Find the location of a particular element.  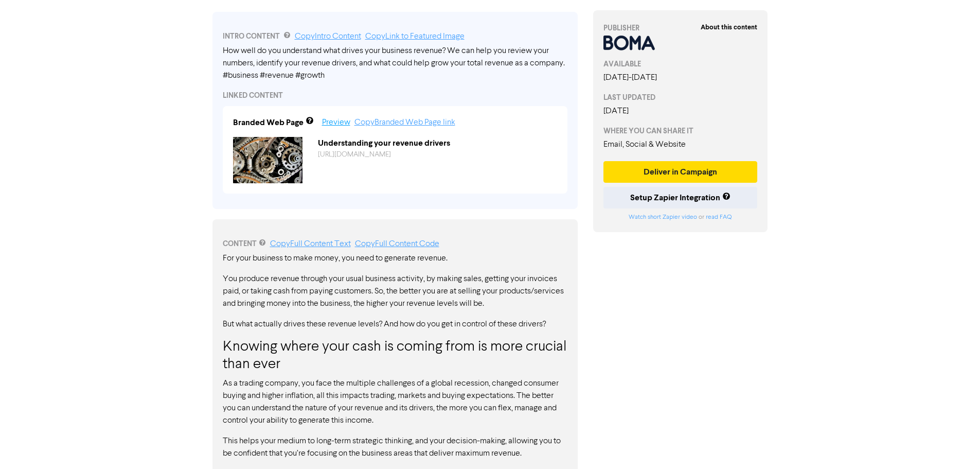

div: CONTENT is located at coordinates (396, 244).